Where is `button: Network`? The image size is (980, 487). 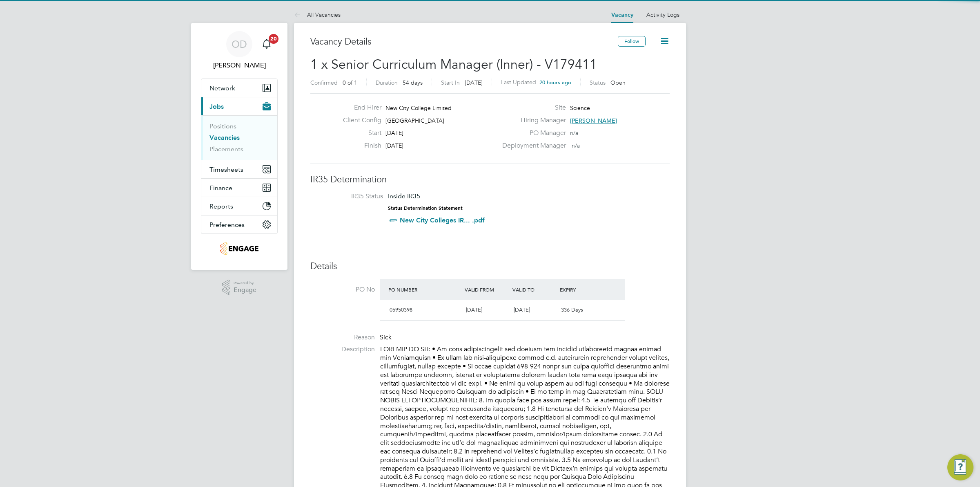
button: Network is located at coordinates (239, 88).